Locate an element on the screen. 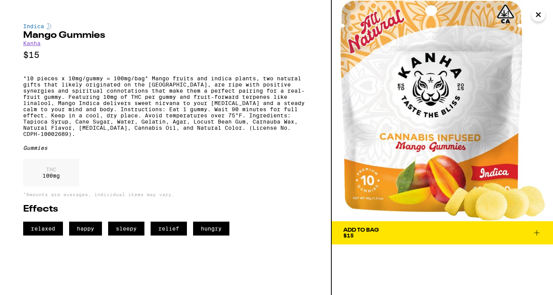 This screenshot has height=295, width=553. div: Add To Bag is located at coordinates (361, 230).